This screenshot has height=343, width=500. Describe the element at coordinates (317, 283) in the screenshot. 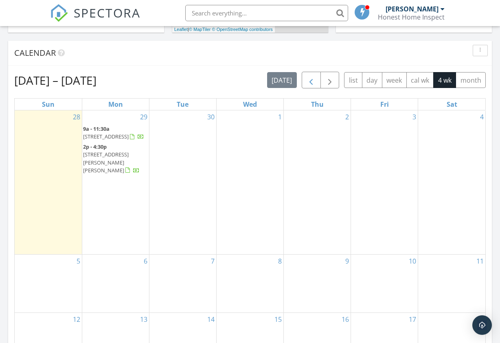

I see `td: Go to October 9, 2025` at that location.